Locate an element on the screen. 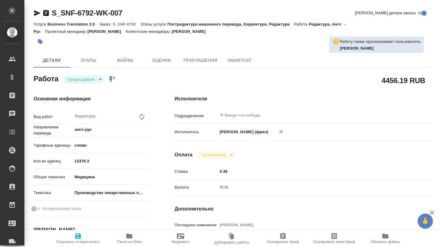  p: Работу также просматривает пользователь is located at coordinates (380, 42).